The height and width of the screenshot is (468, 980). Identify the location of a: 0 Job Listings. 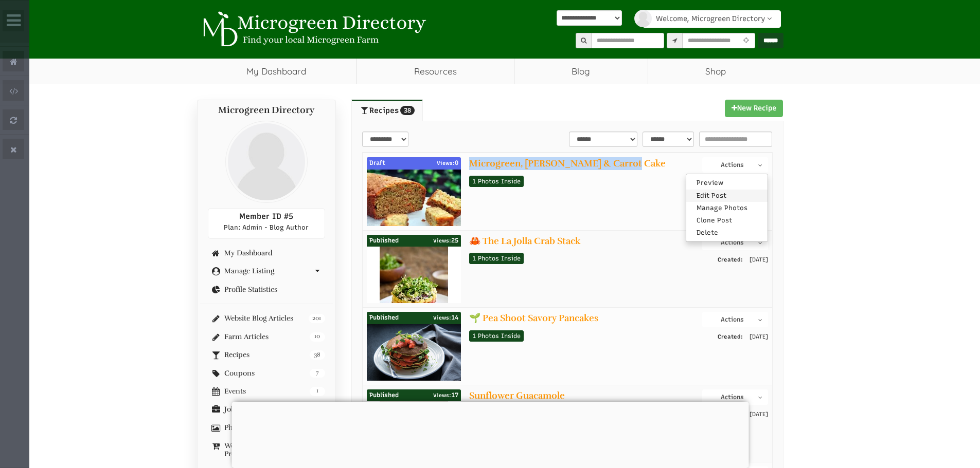
(266, 409).